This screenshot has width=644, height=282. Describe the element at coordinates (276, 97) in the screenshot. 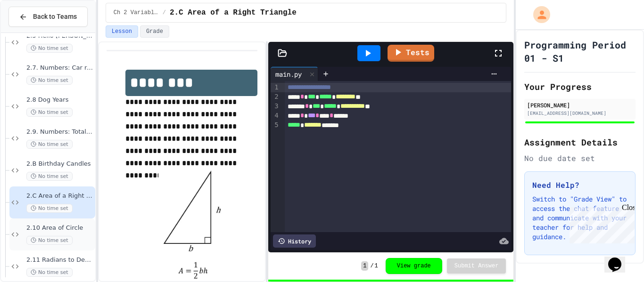

I see `div: 2` at that location.